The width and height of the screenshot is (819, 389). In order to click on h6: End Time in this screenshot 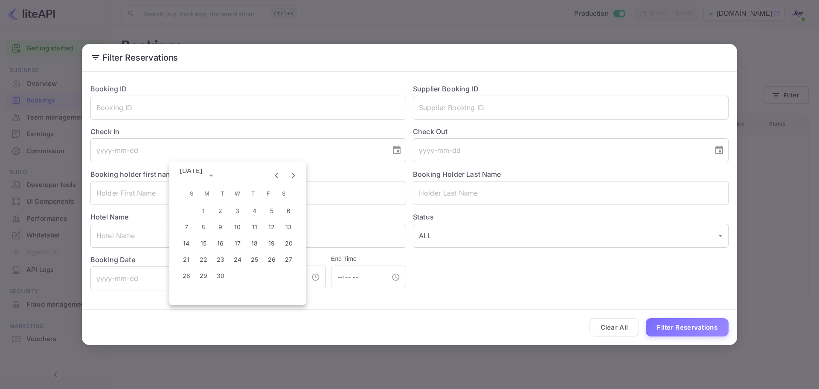, I will do `click(369, 259)`.